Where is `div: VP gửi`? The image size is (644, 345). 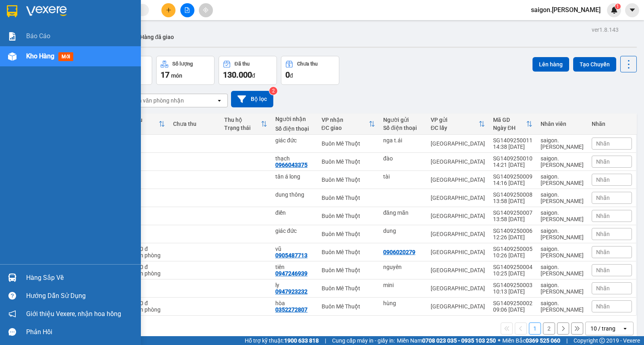 div: VP gửi is located at coordinates (454, 120).